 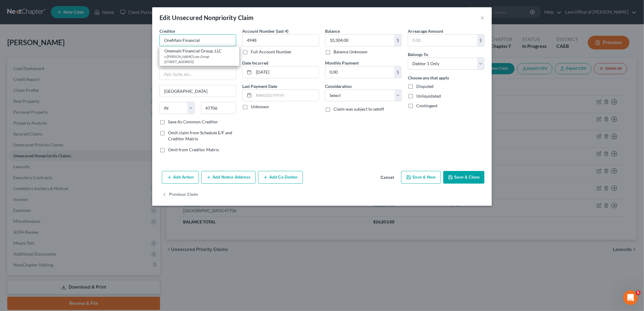 What do you see at coordinates (350, 52) in the screenshot?
I see `label: Balance Unknown` at bounding box center [350, 52].